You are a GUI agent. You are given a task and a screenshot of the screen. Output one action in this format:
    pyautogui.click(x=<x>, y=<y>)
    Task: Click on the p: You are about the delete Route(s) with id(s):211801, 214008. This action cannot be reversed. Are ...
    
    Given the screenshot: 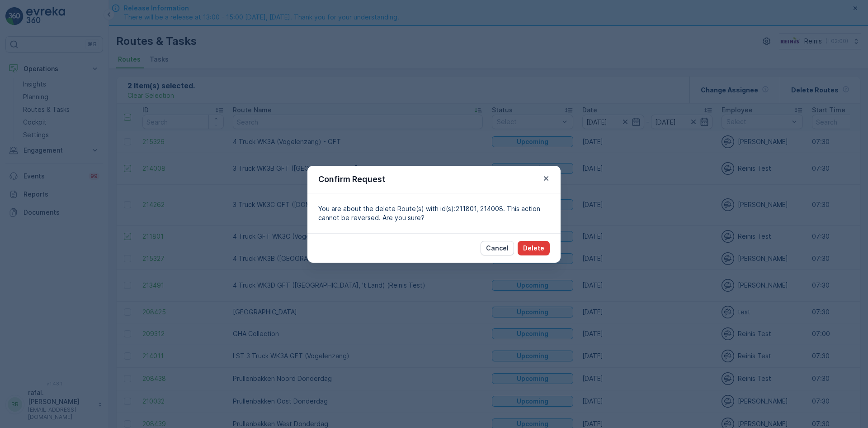 What is the action you would take?
    pyautogui.click(x=434, y=213)
    